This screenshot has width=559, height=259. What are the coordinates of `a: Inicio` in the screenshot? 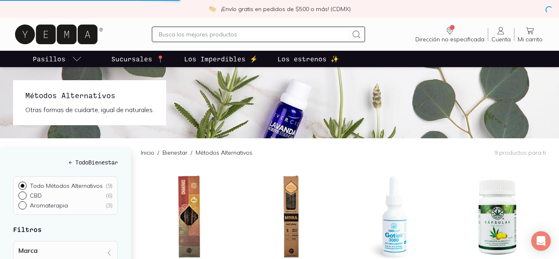 It's located at (147, 153).